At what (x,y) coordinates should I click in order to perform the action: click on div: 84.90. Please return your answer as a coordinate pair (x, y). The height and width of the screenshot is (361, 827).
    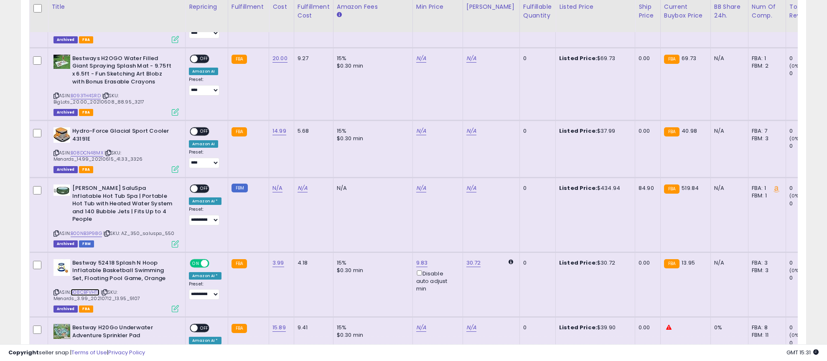
    Looking at the image, I should click on (646, 188).